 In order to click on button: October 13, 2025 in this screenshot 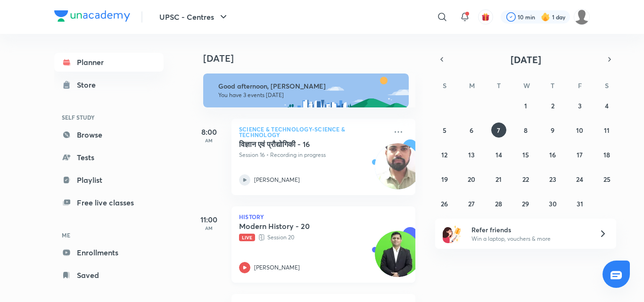, I will do `click(471, 155)`.